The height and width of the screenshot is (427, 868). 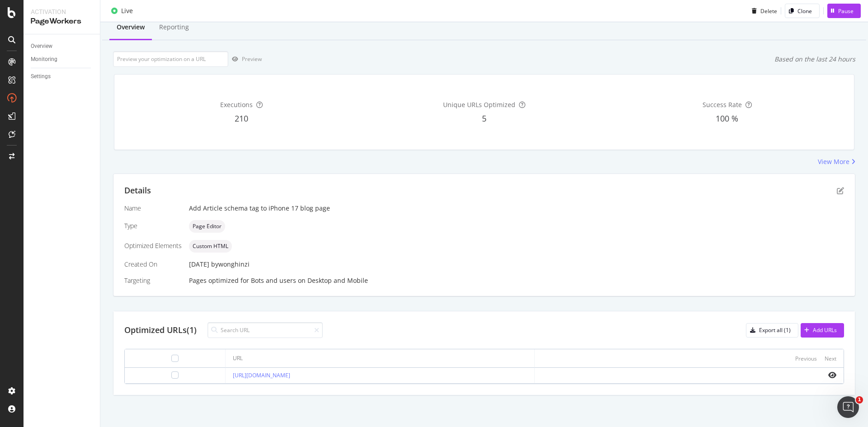 What do you see at coordinates (806, 358) in the screenshot?
I see `div: Previous` at bounding box center [806, 358].